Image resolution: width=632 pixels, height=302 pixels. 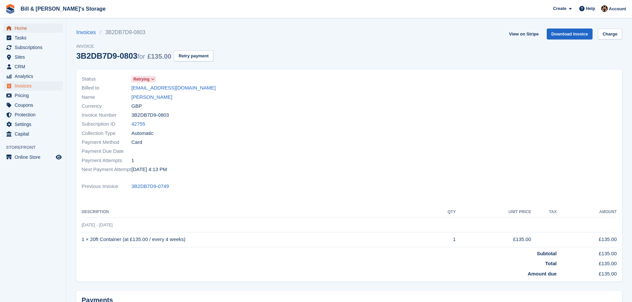 What do you see at coordinates (493, 212) in the screenshot?
I see `th: Unit Price` at bounding box center [493, 212].